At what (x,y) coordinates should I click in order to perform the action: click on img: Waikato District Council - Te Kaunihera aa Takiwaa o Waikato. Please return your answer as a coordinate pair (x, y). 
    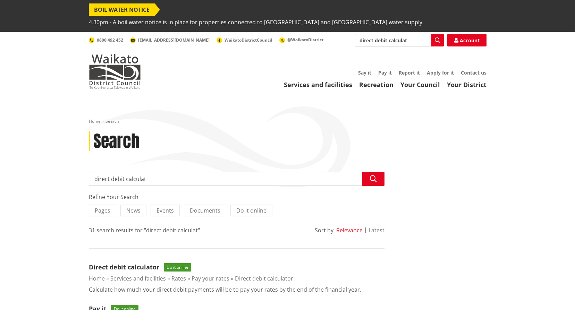
    Looking at the image, I should click on (115, 72).